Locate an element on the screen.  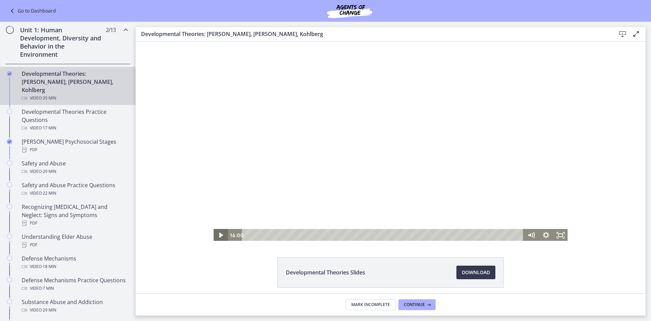
button: Show settings menu is located at coordinates (410, 193).